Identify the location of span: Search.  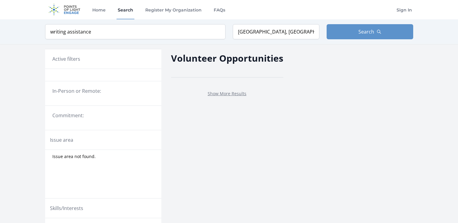
(366, 32).